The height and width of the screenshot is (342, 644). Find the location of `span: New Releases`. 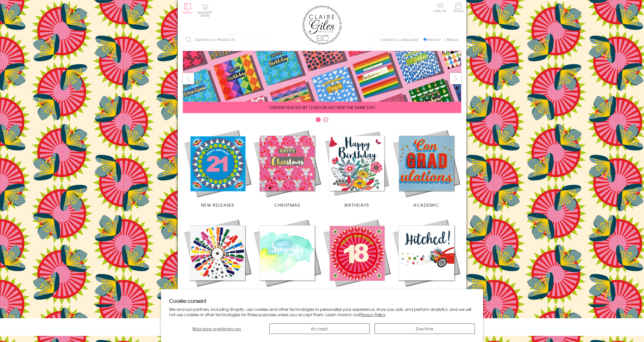

span: New Releases is located at coordinates (218, 205).